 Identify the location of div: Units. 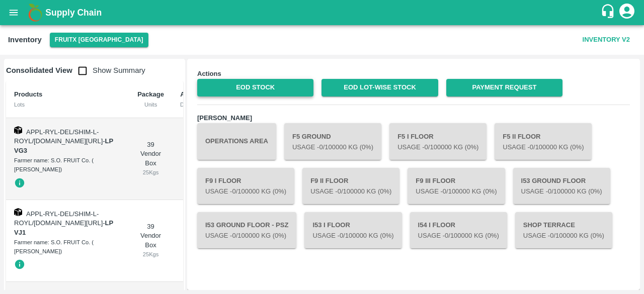
(151, 105).